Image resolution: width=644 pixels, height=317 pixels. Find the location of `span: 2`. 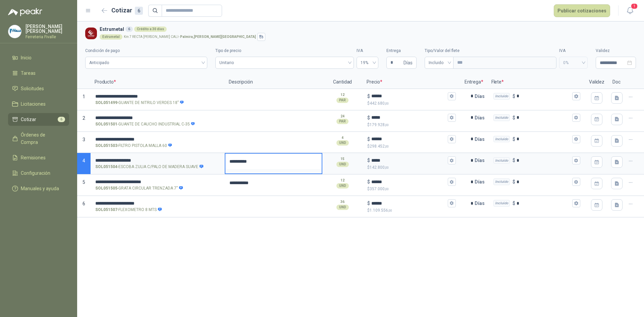

span: 2 is located at coordinates (84, 118).